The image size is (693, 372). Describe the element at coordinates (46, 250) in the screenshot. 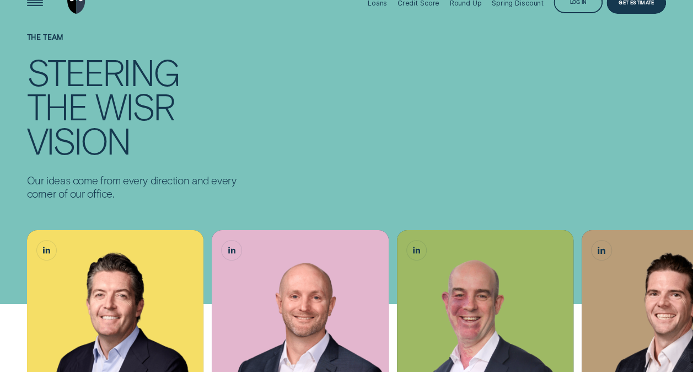

I see `a: Andrew Goodwin, Chief Executive Officer LinkedIn button` at that location.